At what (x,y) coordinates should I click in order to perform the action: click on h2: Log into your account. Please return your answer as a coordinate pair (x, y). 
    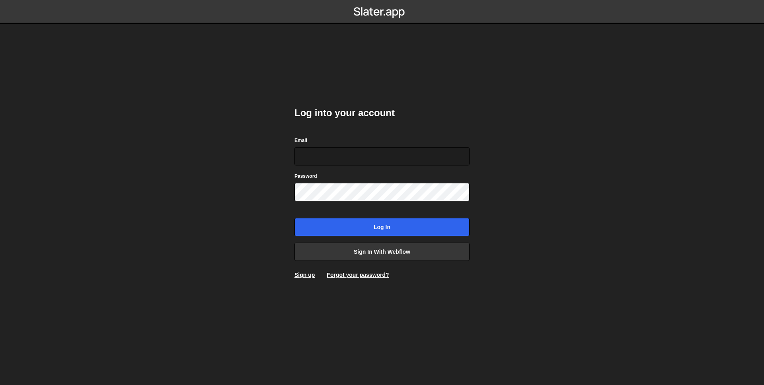
    Looking at the image, I should click on (382, 113).